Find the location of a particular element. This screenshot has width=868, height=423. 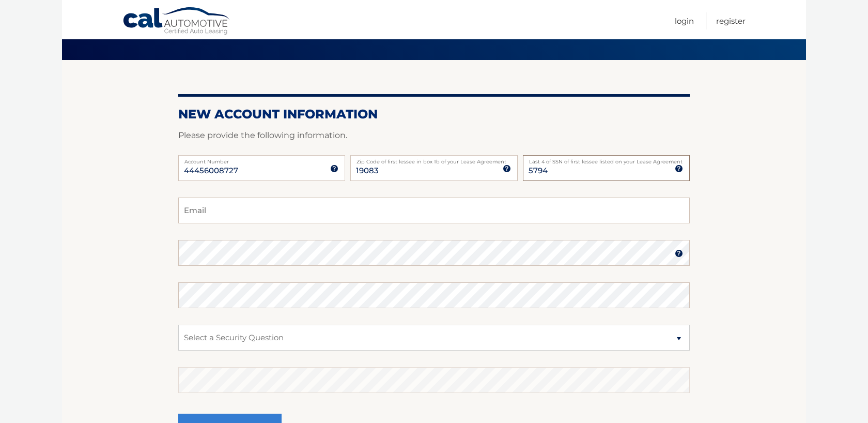

h2: New Account Information is located at coordinates (434, 115).